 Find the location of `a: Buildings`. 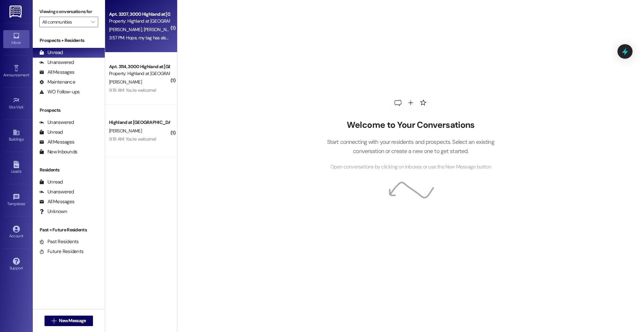

a: Buildings is located at coordinates (17, 136).